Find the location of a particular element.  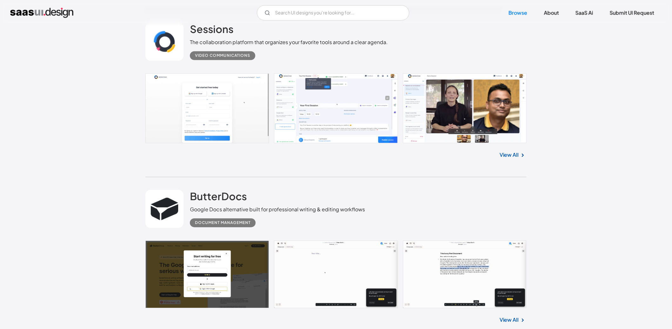

a: SaaS Ai is located at coordinates (584, 13).